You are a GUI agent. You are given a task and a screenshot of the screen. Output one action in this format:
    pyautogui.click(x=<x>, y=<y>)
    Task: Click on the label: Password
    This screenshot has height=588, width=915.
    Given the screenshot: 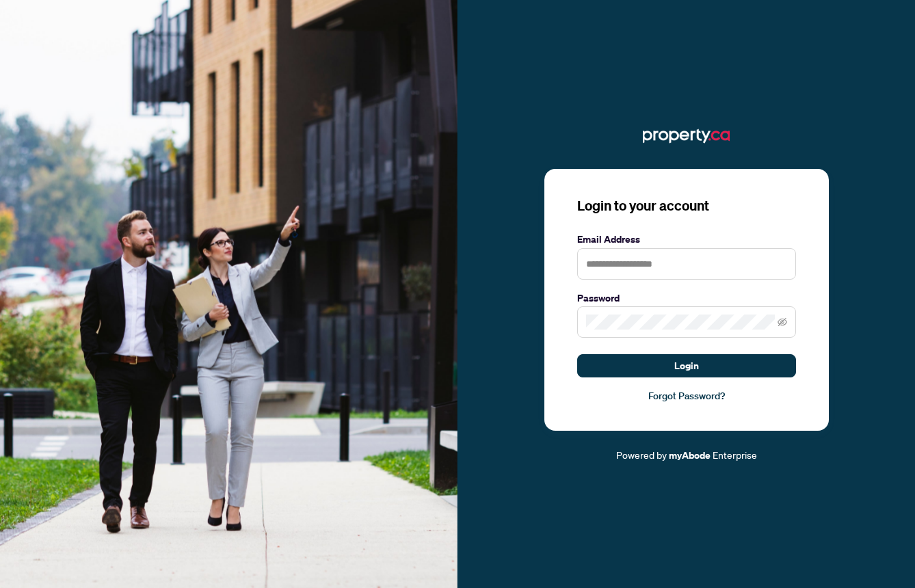 What is the action you would take?
    pyautogui.click(x=686, y=298)
    